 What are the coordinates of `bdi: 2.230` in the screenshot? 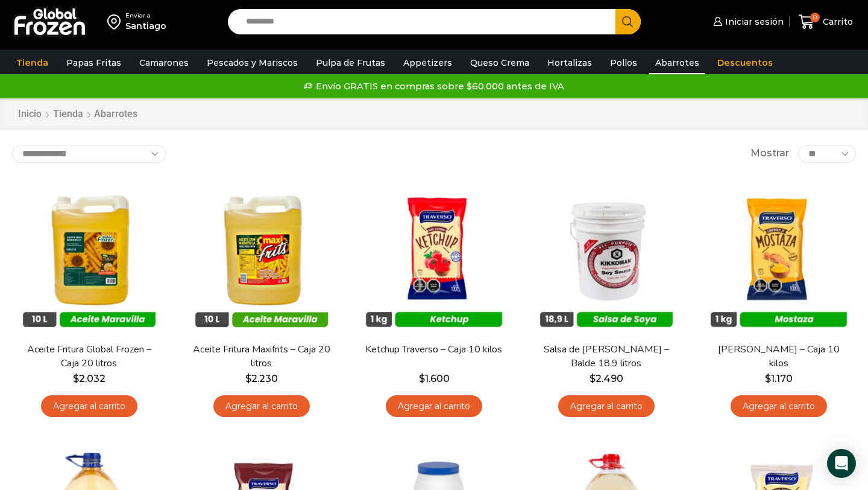 It's located at (262, 378).